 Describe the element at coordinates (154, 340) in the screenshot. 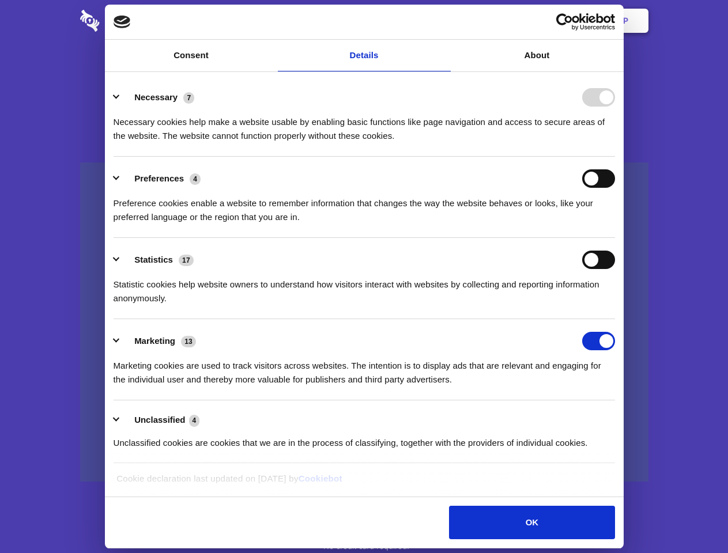

I see `label: Marketing` at that location.